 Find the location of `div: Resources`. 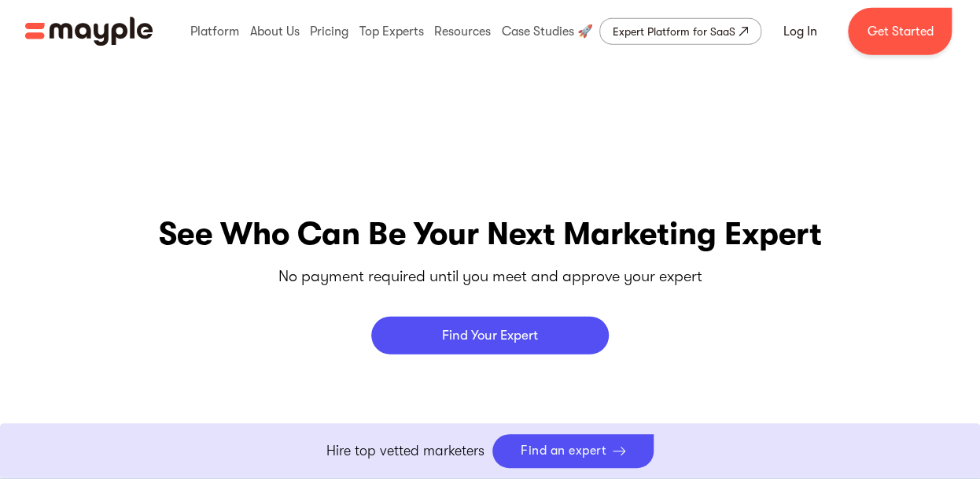

div: Resources is located at coordinates (462, 31).